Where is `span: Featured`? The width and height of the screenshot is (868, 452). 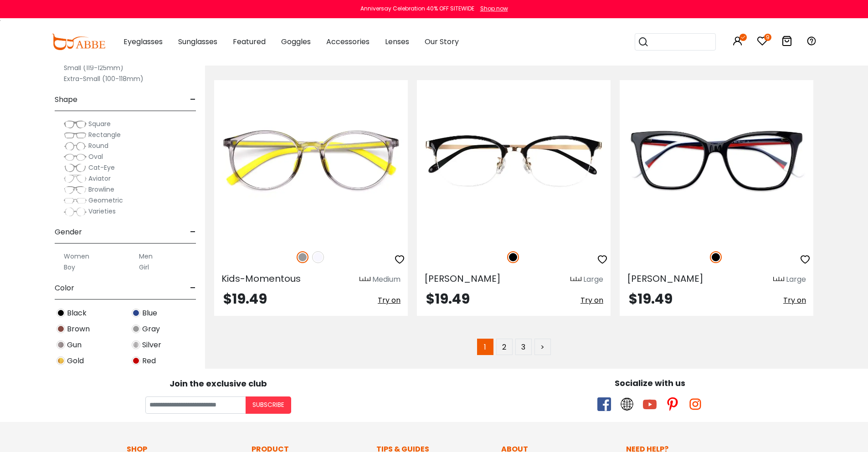 span: Featured is located at coordinates (249, 42).